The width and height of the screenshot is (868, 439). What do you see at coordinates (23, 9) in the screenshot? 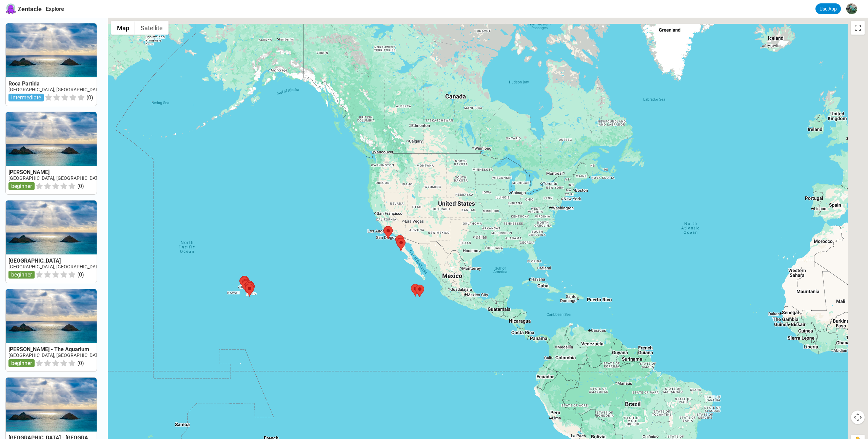
I see `a: Zentacle logoZentacle` at bounding box center [23, 9].